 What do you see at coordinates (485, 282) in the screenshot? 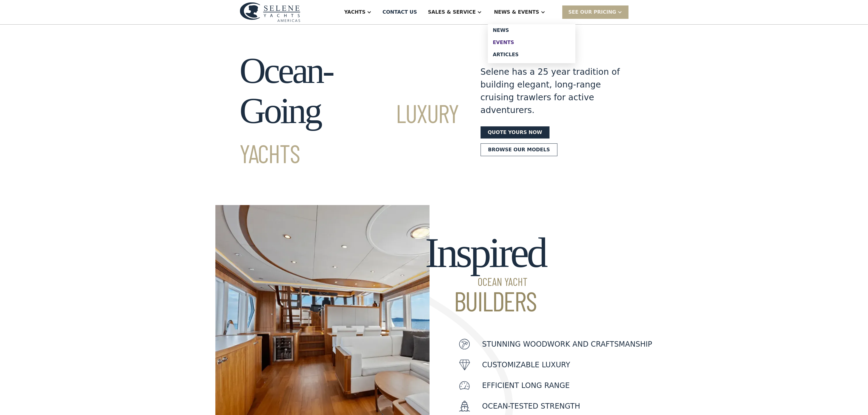
I see `span: Ocean Yacht` at bounding box center [485, 282].